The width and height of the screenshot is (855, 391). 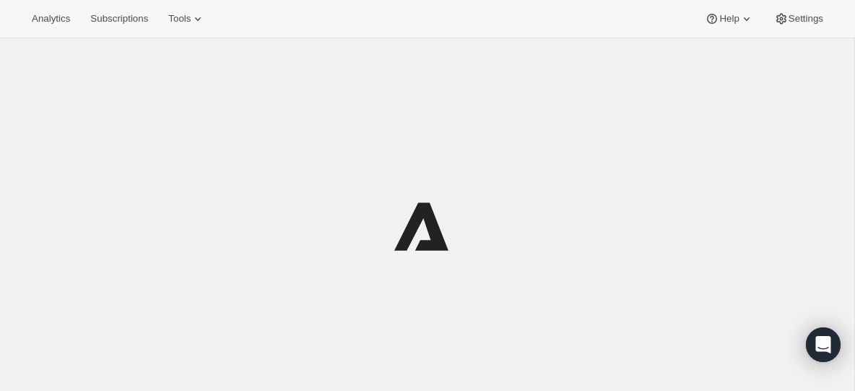 I want to click on div: Open Intercom Messenger, so click(x=823, y=344).